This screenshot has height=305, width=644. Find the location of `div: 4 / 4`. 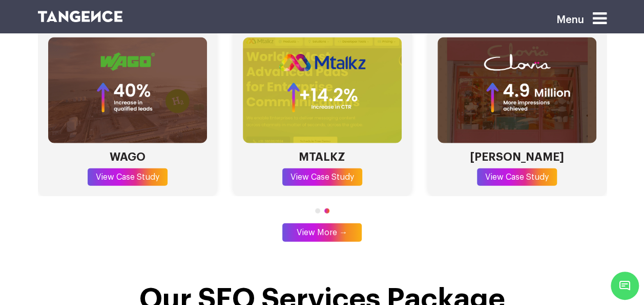

div: 4 / 4 is located at coordinates (517, 112).